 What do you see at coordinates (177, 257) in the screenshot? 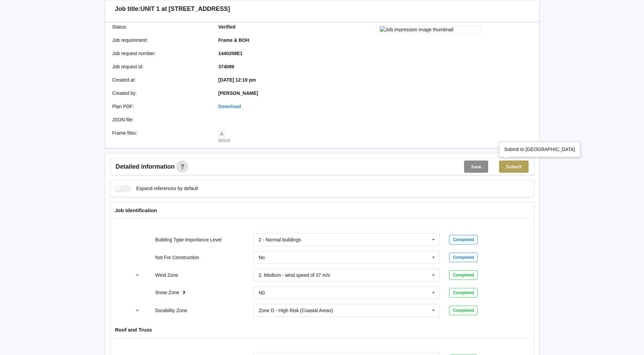
I see `label: Not For Construction` at bounding box center [177, 257].